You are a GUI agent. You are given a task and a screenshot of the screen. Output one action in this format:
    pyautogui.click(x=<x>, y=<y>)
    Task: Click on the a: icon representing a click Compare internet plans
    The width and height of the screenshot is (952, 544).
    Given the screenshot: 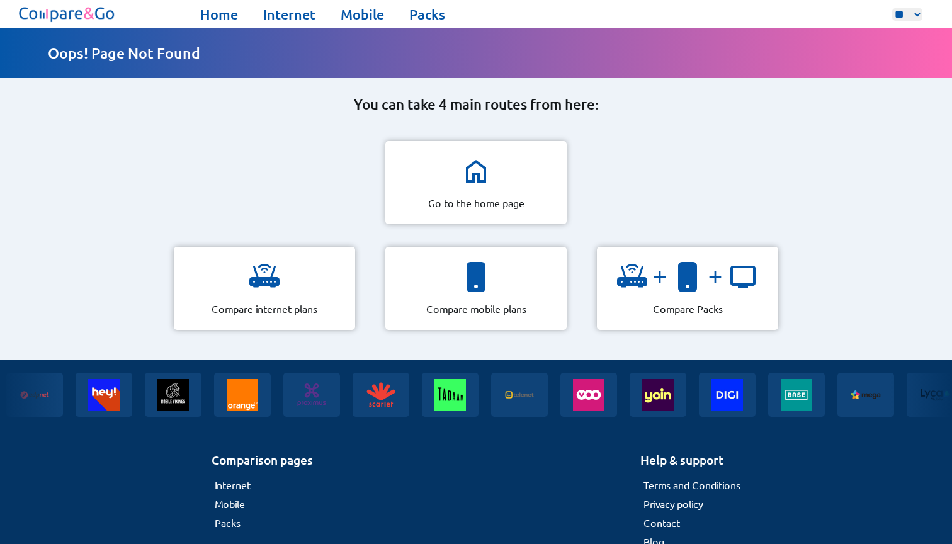 What is the action you would take?
    pyautogui.click(x=264, y=288)
    